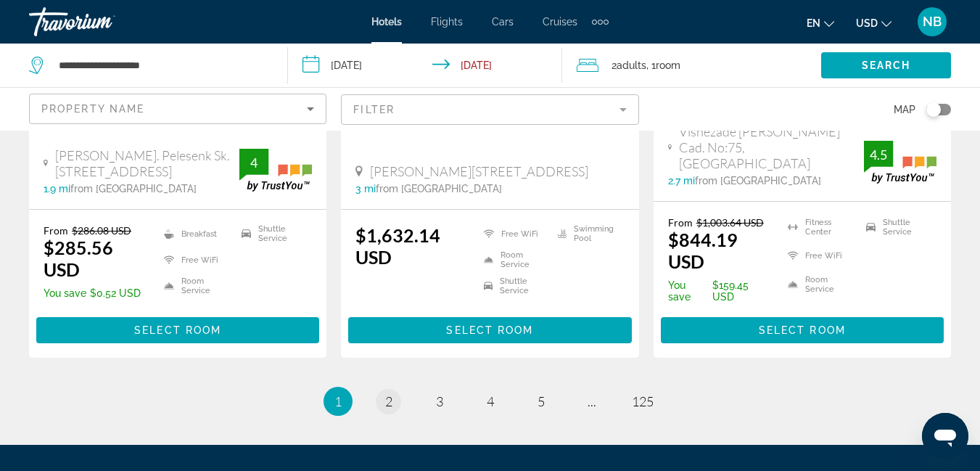 This screenshot has width=980, height=471. I want to click on span: 3, so click(440, 401).